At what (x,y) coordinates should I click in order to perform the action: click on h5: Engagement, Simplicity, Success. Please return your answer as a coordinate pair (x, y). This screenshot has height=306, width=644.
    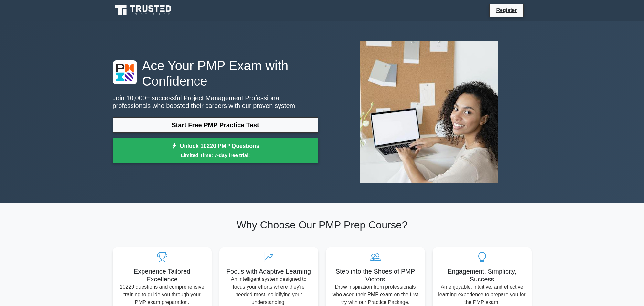
    Looking at the image, I should click on (482, 275).